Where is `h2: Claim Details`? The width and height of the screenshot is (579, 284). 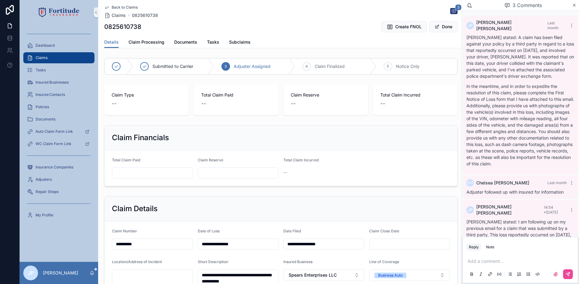
h2: Claim Details is located at coordinates (135, 208).